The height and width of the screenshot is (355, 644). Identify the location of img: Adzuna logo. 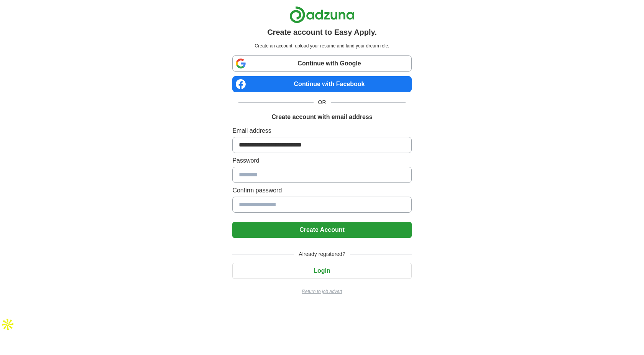
(322, 15).